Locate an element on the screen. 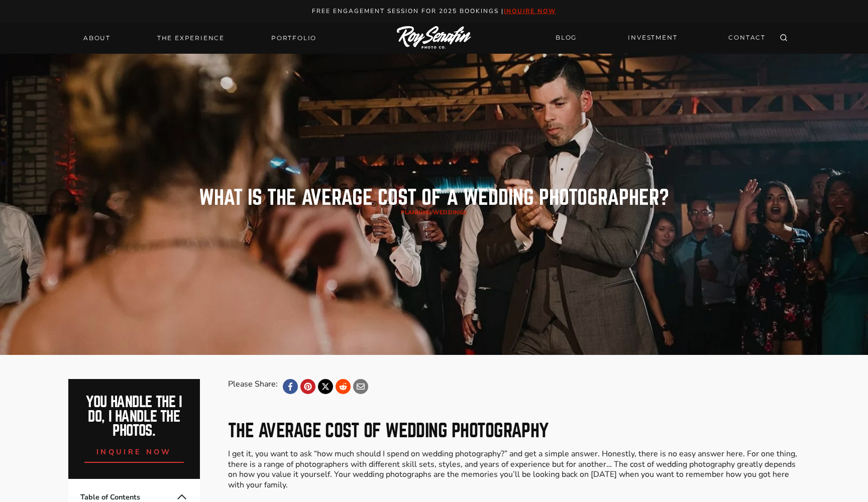  a: Email is located at coordinates (360, 387).